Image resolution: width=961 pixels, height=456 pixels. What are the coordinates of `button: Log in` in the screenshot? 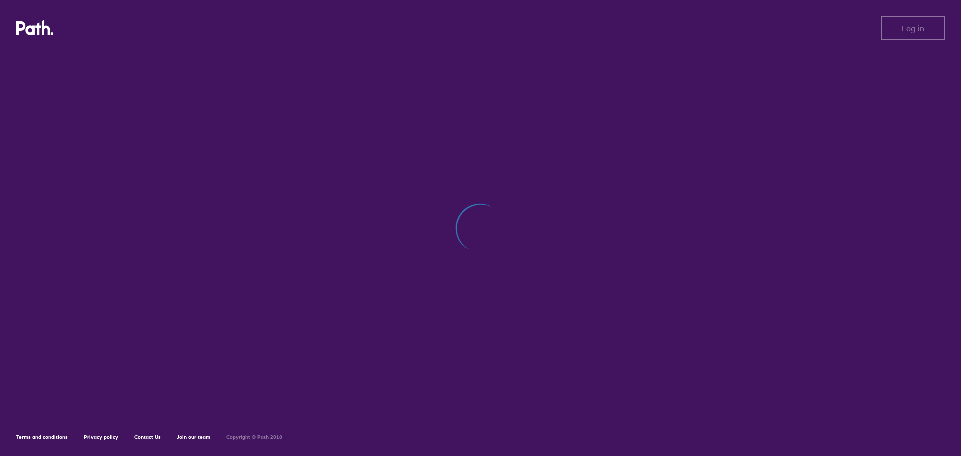 It's located at (913, 28).